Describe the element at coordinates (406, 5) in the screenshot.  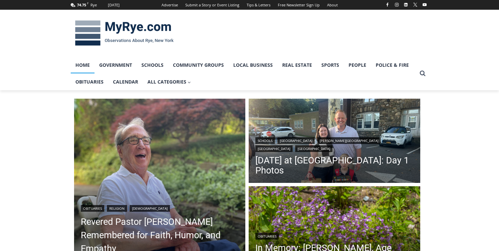
I see `a: Linkedin` at that location.